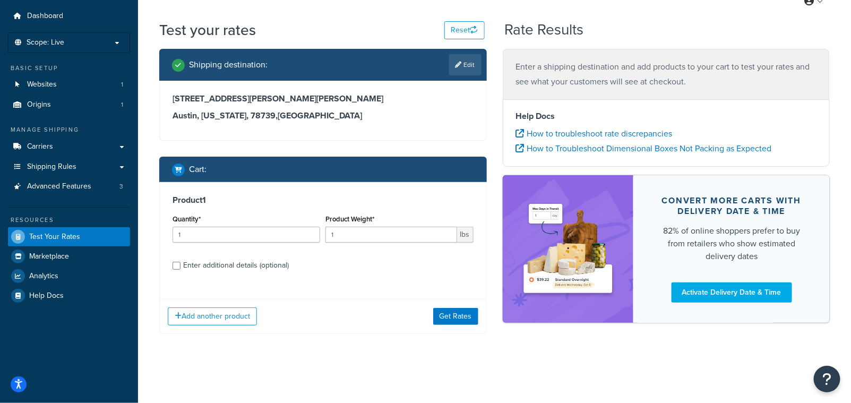 The image size is (851, 403). I want to click on input: 0.00, so click(391, 235).